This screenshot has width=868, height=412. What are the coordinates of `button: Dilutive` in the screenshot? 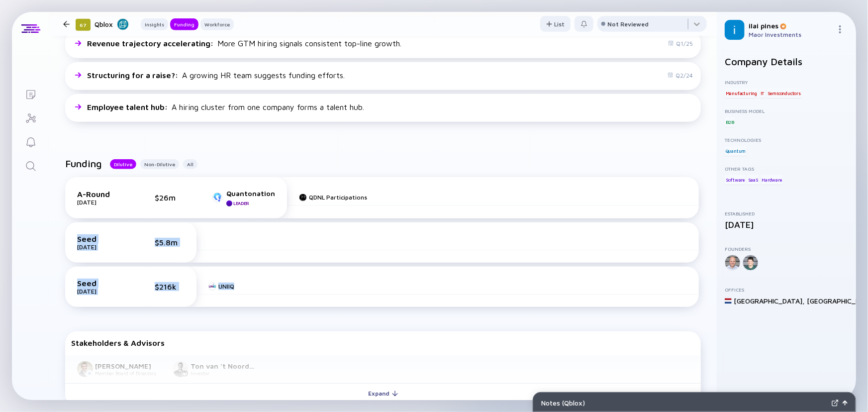 It's located at (123, 164).